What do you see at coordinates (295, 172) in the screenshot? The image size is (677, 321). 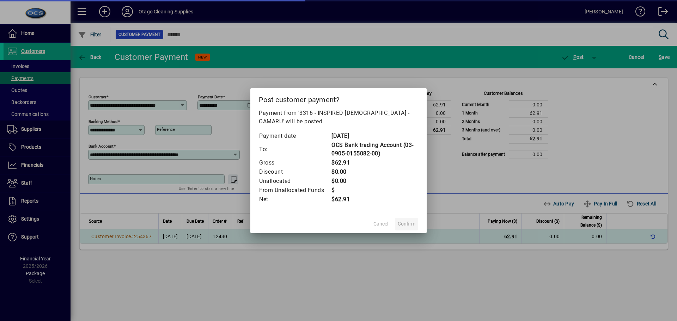 I see `td: Discount` at bounding box center [295, 172].